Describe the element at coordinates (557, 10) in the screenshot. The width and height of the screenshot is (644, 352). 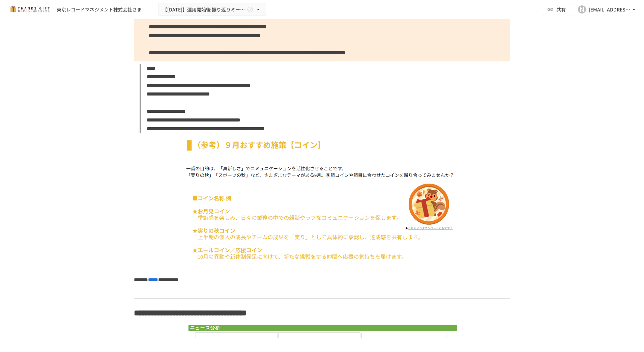
I see `button: 共有` at that location.